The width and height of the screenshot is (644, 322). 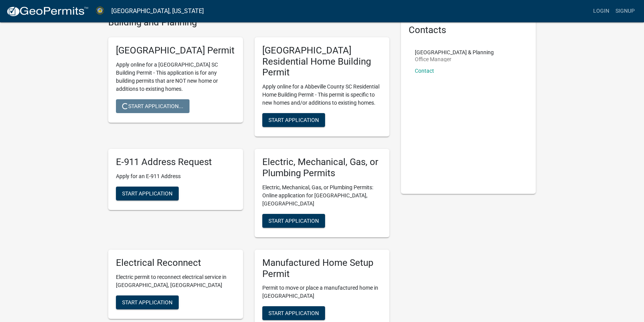 I want to click on p: Apply online for a Abbeville County SC Residential Home Building Permit - This permit is specific..., so click(x=322, y=94).